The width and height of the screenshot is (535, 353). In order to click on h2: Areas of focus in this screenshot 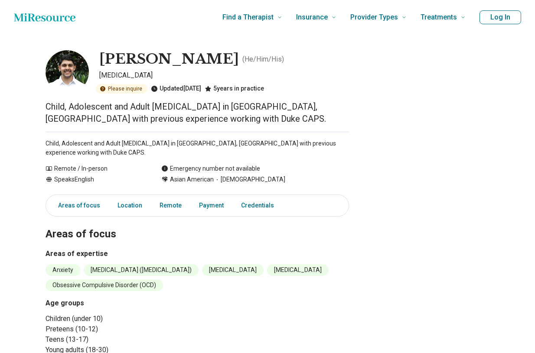, I will do `click(197, 224)`.